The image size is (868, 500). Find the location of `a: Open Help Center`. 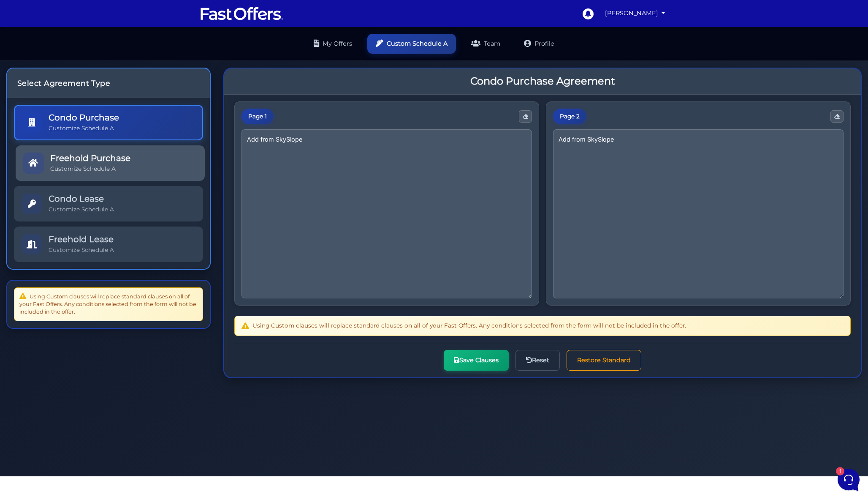

a: Open Help Center is located at coordinates (130, 123).